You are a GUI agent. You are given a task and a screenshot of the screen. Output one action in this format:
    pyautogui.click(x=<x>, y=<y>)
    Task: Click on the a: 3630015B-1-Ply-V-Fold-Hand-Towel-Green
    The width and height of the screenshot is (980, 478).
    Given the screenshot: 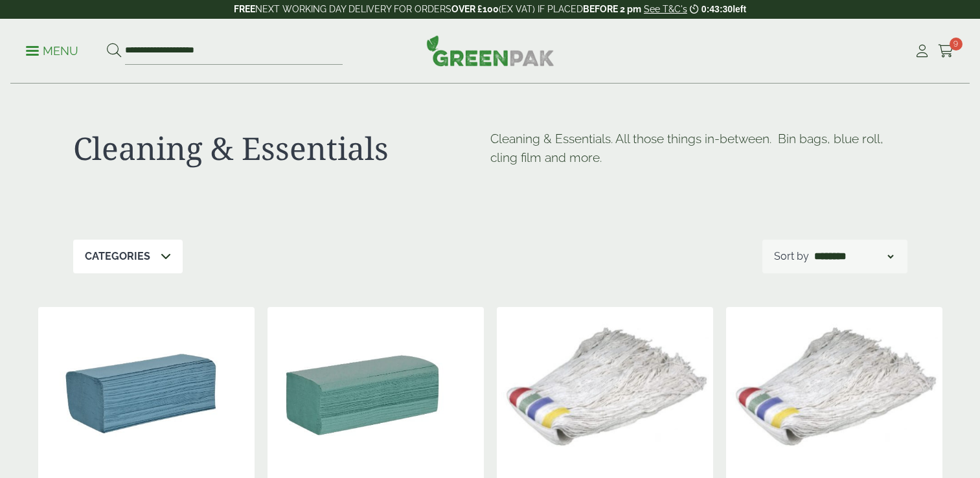 What is the action you would take?
    pyautogui.click(x=376, y=388)
    